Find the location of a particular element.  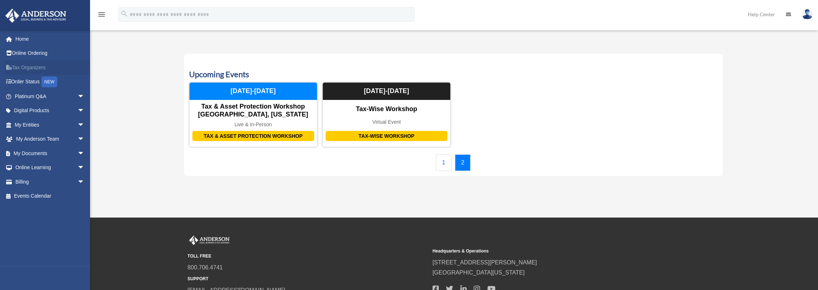

a: My Anderson Teamarrow_drop_down is located at coordinates (50, 139).